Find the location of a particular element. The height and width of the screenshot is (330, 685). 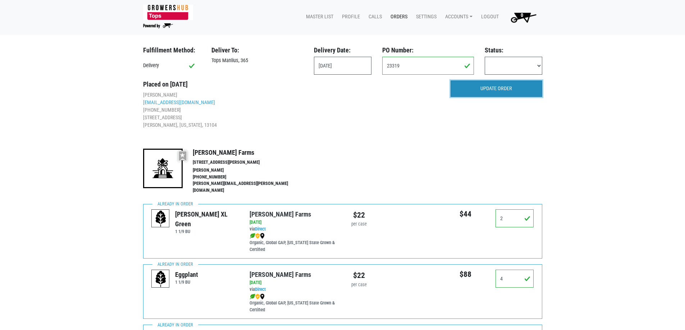

h5: $88 is located at coordinates (465, 275).